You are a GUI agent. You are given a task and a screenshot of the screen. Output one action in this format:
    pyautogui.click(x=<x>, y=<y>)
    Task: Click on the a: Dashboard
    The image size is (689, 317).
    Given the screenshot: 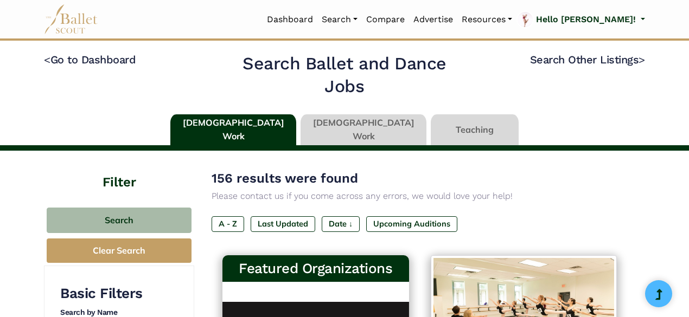 What is the action you would take?
    pyautogui.click(x=290, y=20)
    